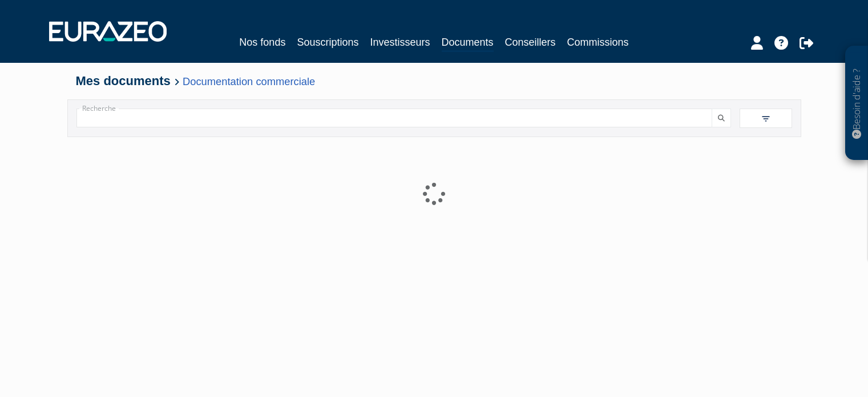 Image resolution: width=868 pixels, height=397 pixels. Describe the element at coordinates (468, 43) in the screenshot. I see `a: Documents` at that location.